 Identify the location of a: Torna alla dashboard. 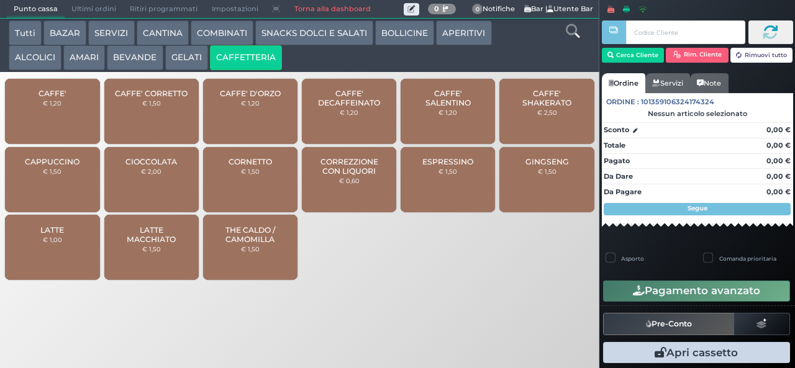
(332, 9).